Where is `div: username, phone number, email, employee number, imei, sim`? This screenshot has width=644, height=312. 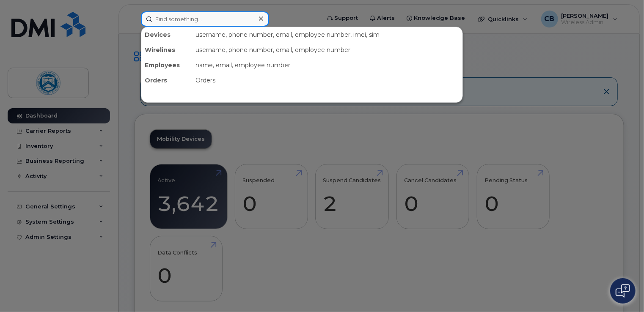
div: username, phone number, email, employee number, imei, sim is located at coordinates (327, 35).